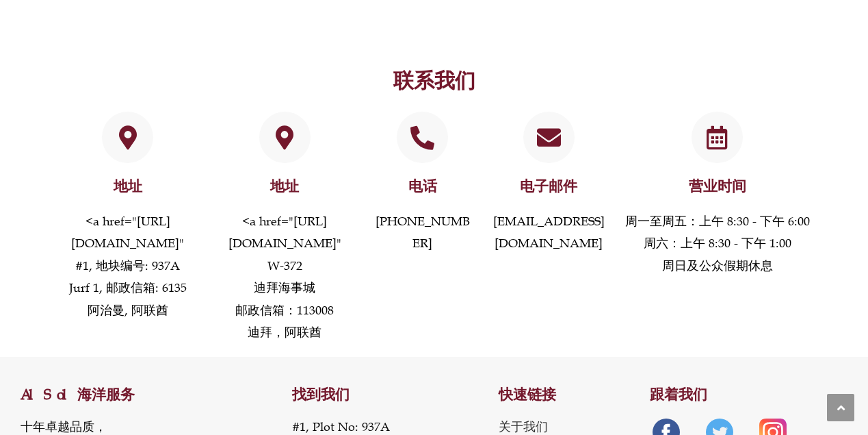 The image size is (868, 435). I want to click on font: #1, 地块编号: 937A, so click(127, 266).